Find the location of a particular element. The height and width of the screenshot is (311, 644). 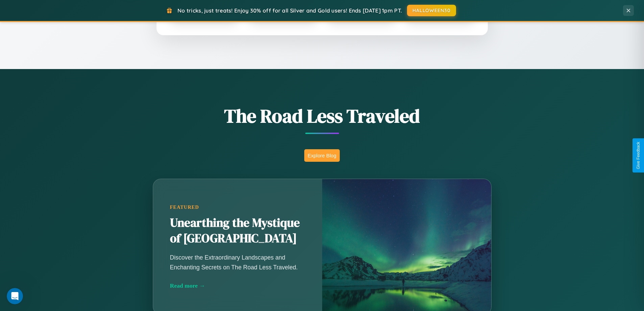

h1: The Road Less Traveled is located at coordinates (322, 116).